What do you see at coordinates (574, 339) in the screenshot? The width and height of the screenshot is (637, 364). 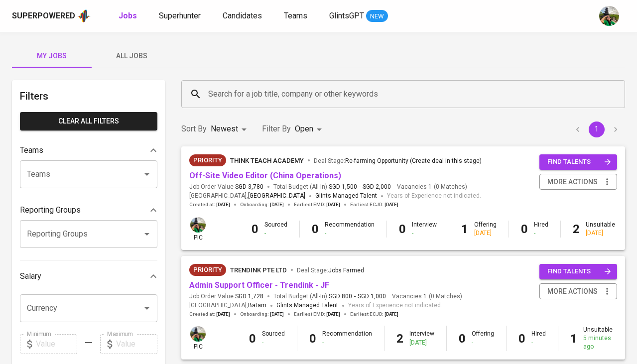 I see `b: 1` at bounding box center [574, 339].